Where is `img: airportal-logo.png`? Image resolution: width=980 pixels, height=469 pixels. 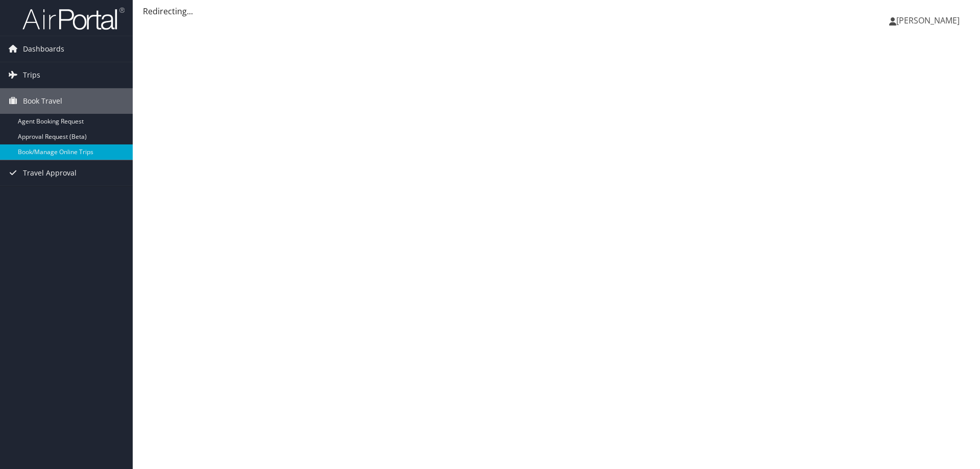
img: airportal-logo.png is located at coordinates (73, 19).